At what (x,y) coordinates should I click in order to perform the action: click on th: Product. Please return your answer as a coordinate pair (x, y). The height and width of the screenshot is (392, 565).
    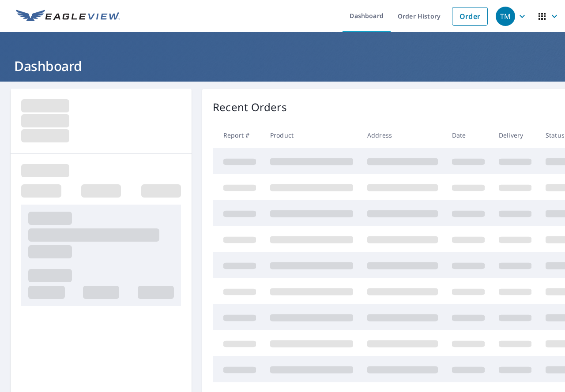
    Looking at the image, I should click on (312, 135).